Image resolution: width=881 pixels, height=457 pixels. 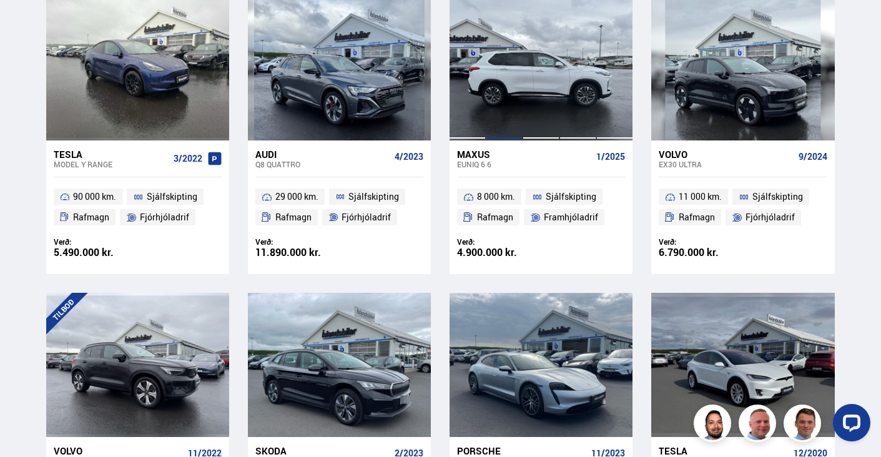 What do you see at coordinates (524, 154) in the screenshot?
I see `div: Maxus` at bounding box center [524, 154].